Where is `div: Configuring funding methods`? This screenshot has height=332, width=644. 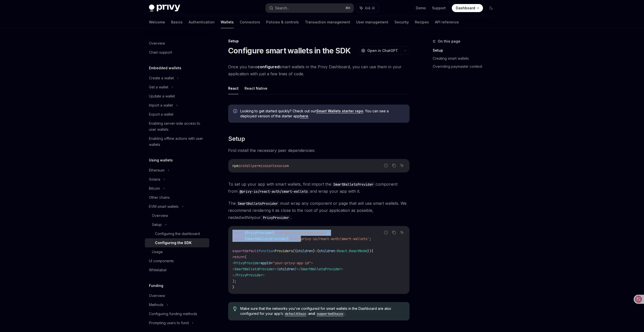 div: Configuring funding methods is located at coordinates (173, 314).